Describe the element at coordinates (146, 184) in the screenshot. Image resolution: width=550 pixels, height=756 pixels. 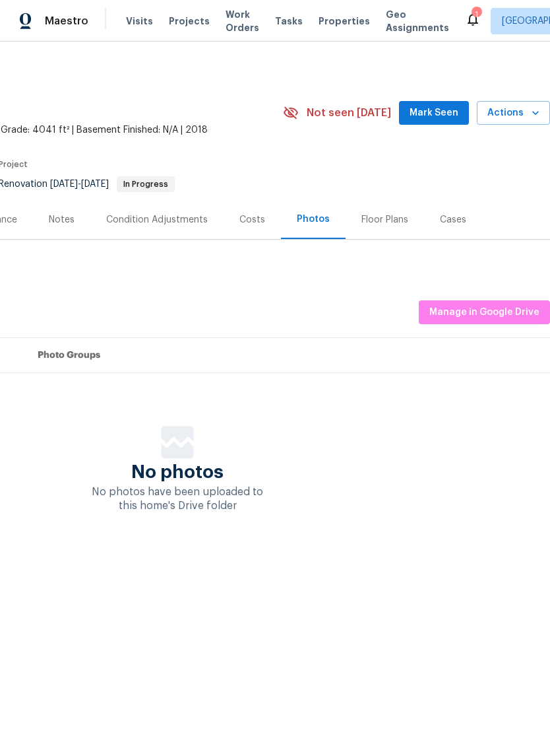
I see `span: In Progress` at that location.